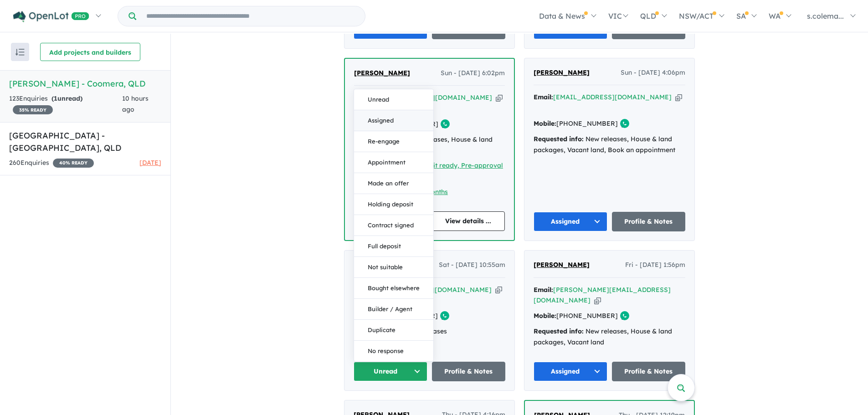 This screenshot has height=415, width=868. Describe the element at coordinates (393, 163) in the screenshot. I see `button: Appointment` at that location.